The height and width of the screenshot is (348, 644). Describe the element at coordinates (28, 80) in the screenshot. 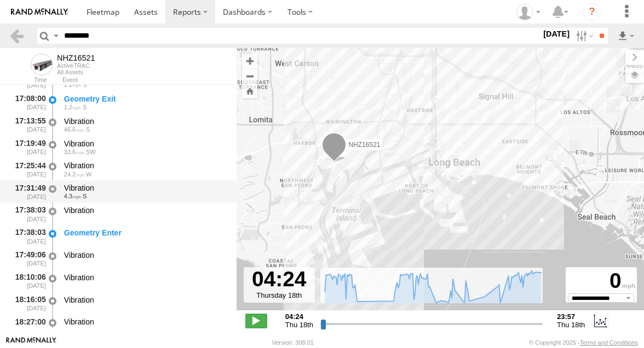

I see `div: Time` at that location.